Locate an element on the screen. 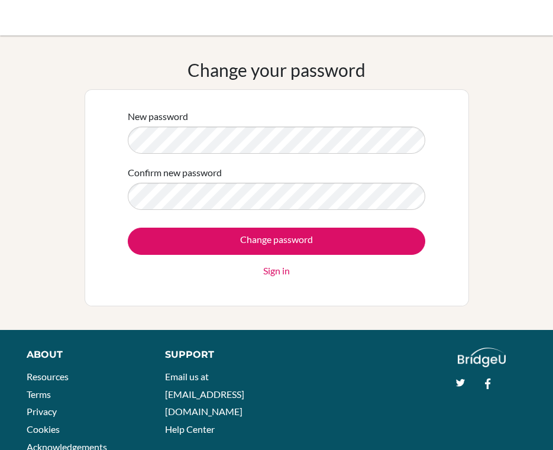 Image resolution: width=553 pixels, height=450 pixels. h1: Change your password is located at coordinates (276, 70).